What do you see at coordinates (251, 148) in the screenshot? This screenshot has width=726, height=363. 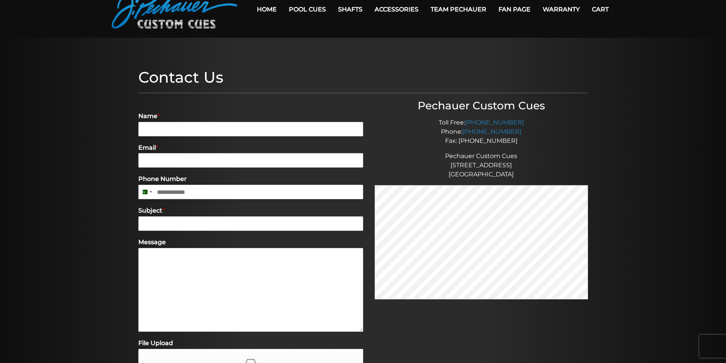 I see `label: Email` at bounding box center [251, 148].